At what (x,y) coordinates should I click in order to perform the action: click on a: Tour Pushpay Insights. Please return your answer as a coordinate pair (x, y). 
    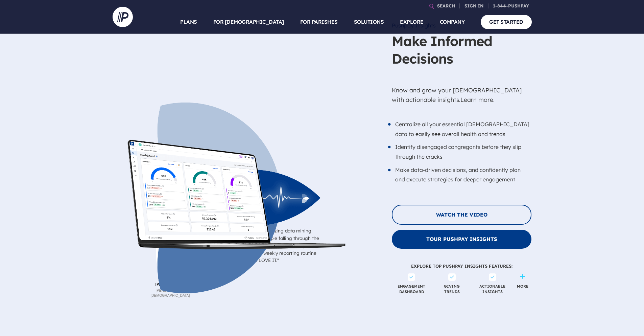
    Looking at the image, I should click on (462, 239).